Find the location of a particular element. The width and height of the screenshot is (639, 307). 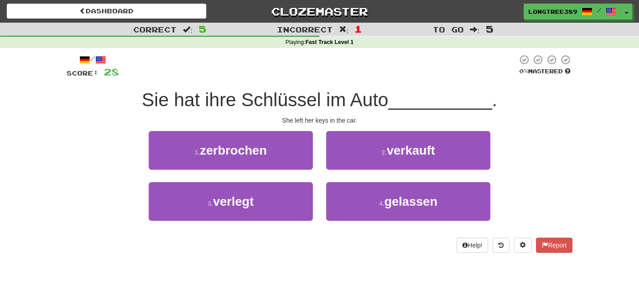

span: 0 % is located at coordinates (524, 71).